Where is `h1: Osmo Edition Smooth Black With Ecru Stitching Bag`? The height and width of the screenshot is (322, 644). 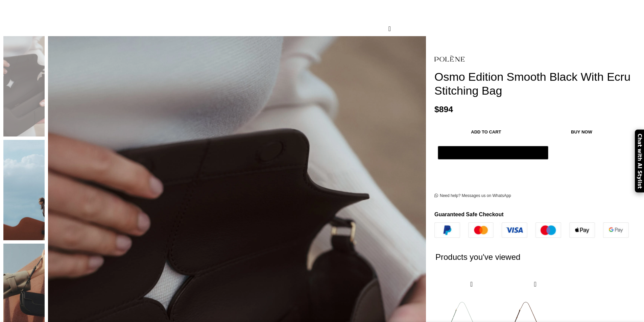 h1: Osmo Edition Smooth Black With Ecru Stitching Bag is located at coordinates (536, 84).